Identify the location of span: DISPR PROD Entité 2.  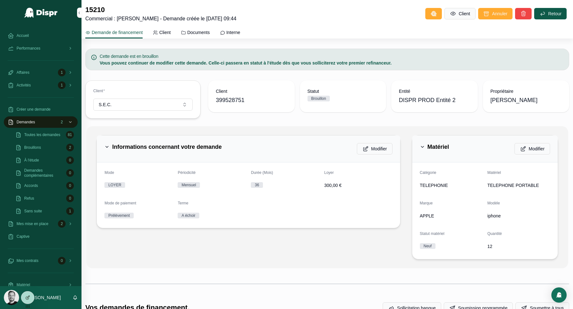
(427, 100).